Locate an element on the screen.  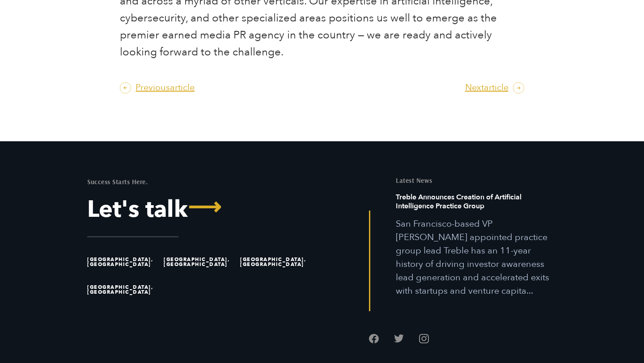
a: Read this article is located at coordinates (476, 245).